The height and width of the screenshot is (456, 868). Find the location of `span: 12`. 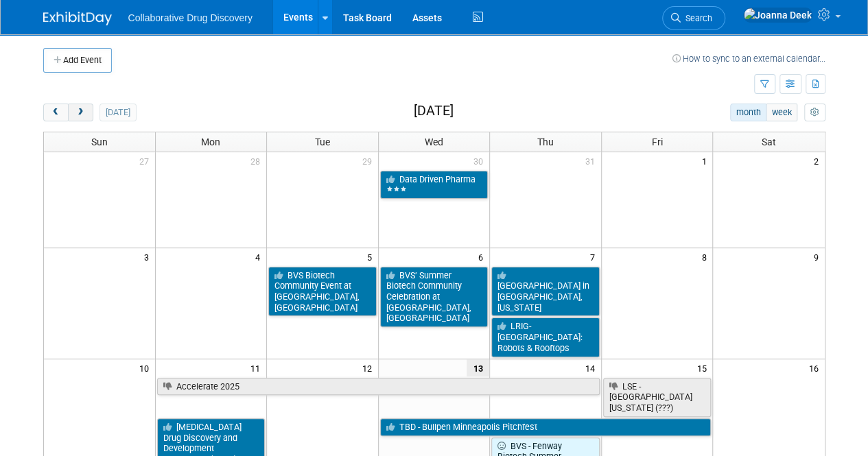

span: 12 is located at coordinates (369, 367).